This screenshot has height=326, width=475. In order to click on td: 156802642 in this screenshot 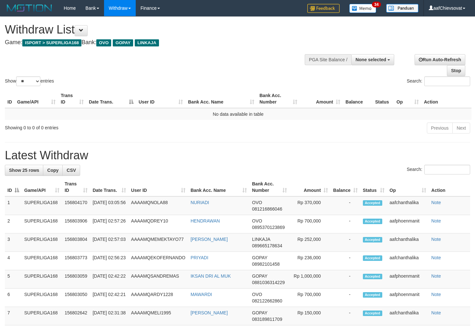, I will do `click(76, 316)`.